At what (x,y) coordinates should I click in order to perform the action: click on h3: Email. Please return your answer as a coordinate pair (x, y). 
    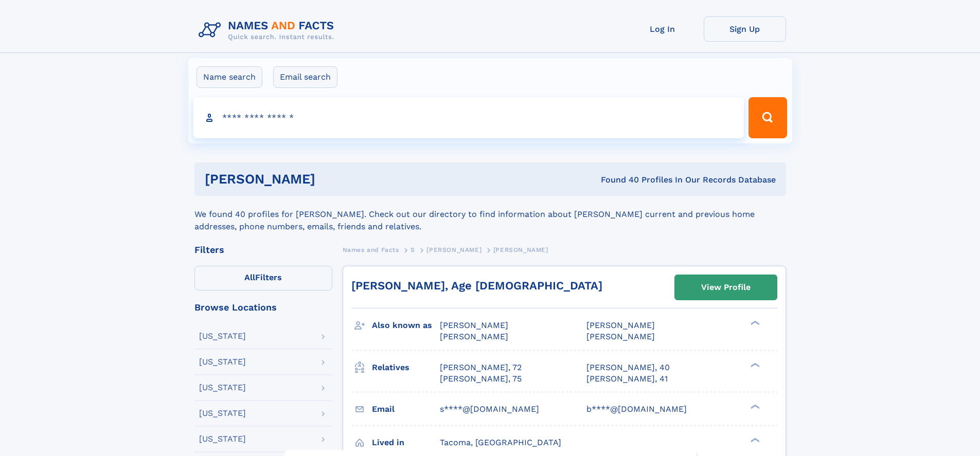
    Looking at the image, I should click on (406, 410).